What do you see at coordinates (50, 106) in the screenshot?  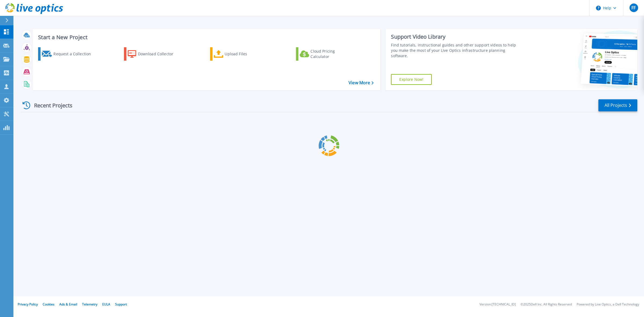 I see `div: Recent Projects` at bounding box center [50, 106].